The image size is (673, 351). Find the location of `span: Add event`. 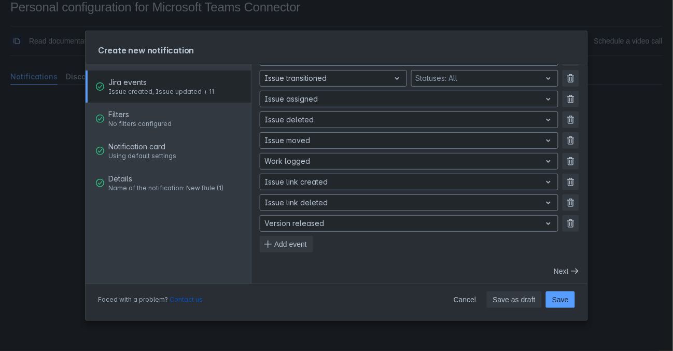

span: Add event is located at coordinates (290, 244).